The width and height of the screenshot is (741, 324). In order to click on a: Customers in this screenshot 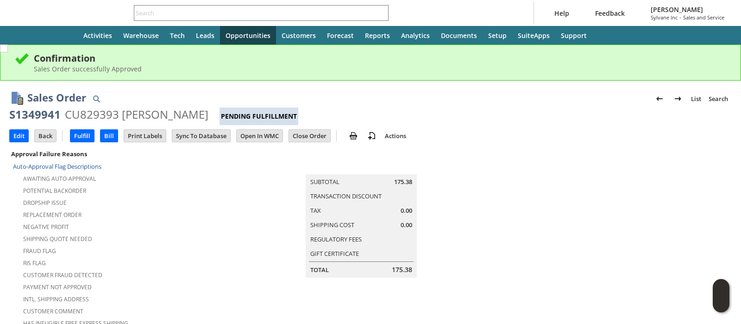, I will do `click(299, 35)`.